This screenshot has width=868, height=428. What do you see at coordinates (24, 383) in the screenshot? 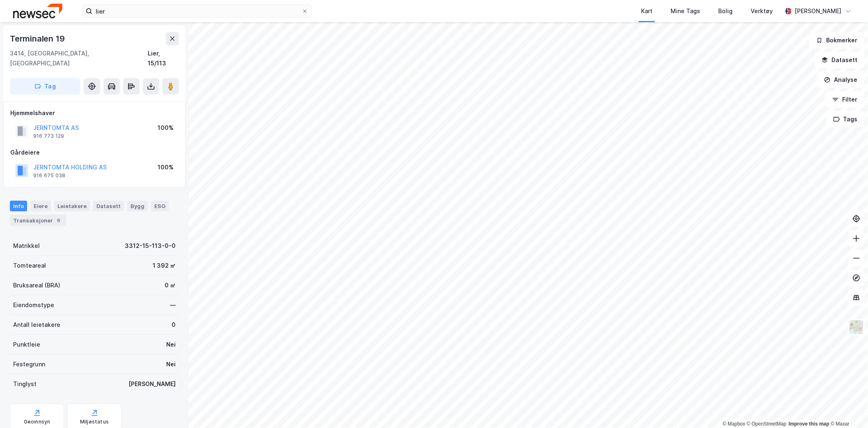
I see `div: Tinglyst` at bounding box center [24, 383].